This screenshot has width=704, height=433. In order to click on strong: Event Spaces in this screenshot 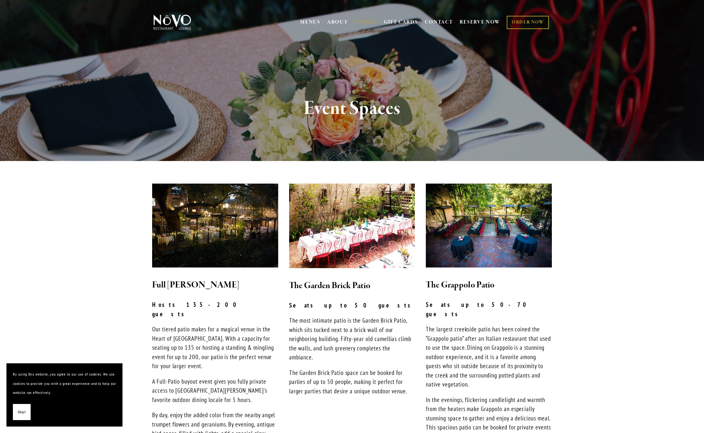, I will do `click(352, 108)`.